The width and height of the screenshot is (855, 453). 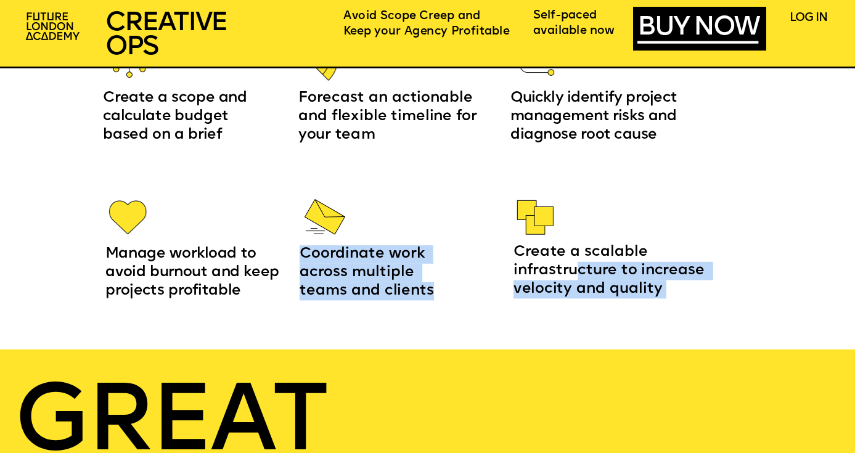 I want to click on span: Keep your Agency Profitable, so click(x=426, y=31).